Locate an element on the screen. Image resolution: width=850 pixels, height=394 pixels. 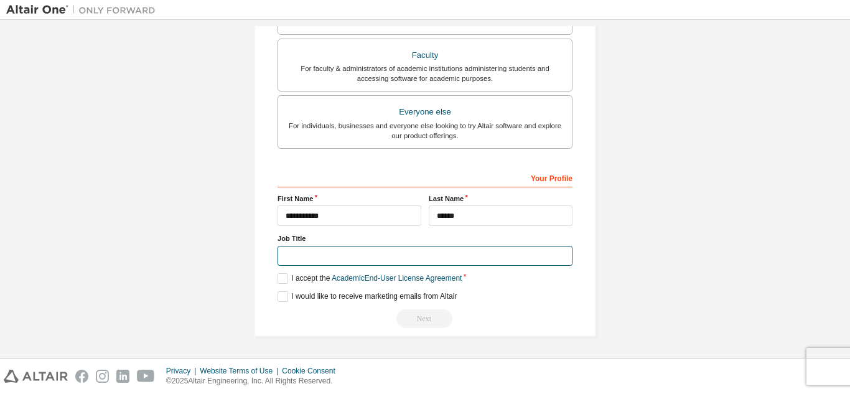
label: I accept the is located at coordinates (370, 278).